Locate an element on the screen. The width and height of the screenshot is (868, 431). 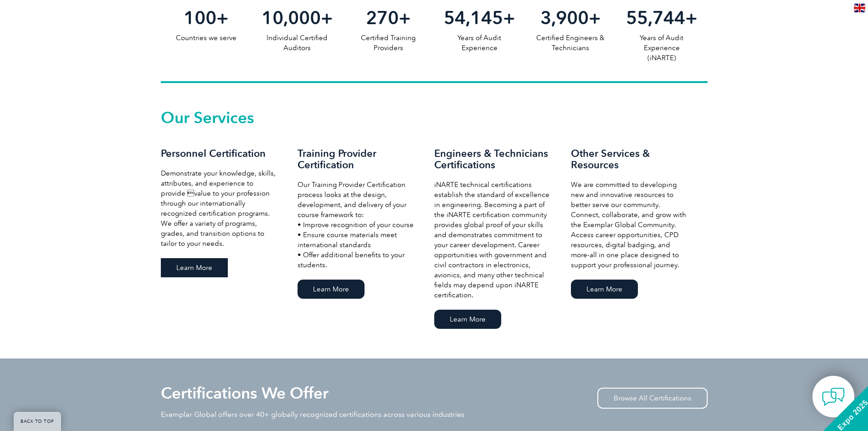
span: 270 is located at coordinates (382, 18).